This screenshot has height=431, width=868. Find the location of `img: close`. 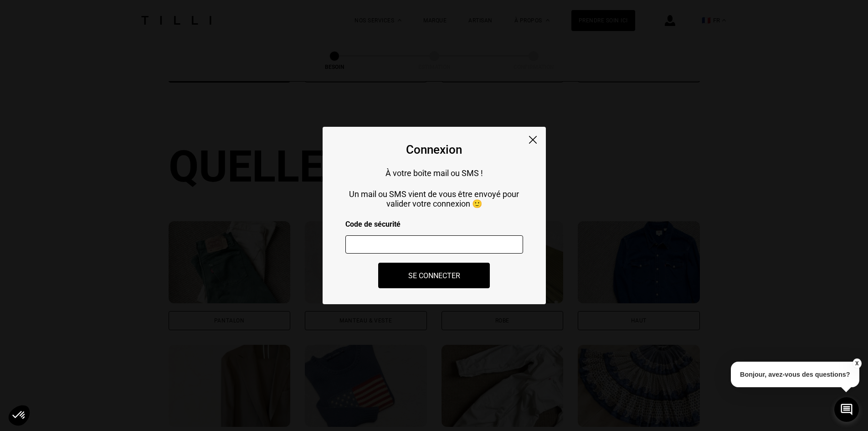

img: close is located at coordinates (532, 140).